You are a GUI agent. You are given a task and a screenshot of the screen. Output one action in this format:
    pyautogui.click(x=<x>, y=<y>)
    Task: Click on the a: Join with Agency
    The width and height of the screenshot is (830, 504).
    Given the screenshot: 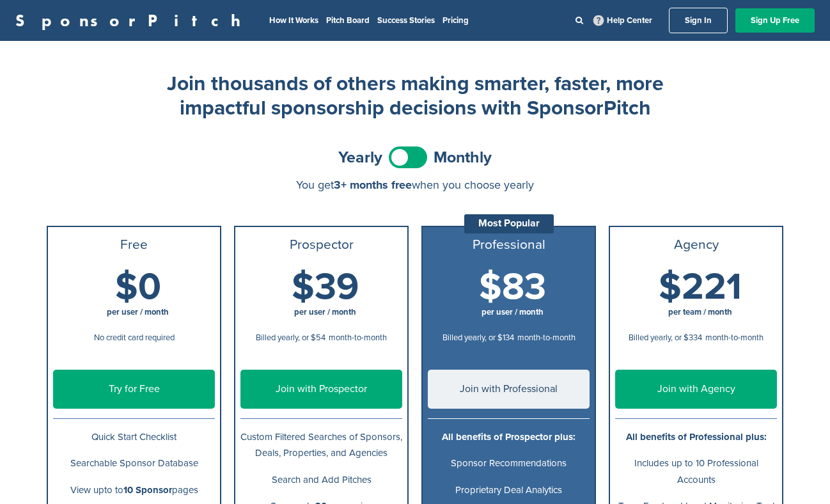 What is the action you would take?
    pyautogui.click(x=696, y=388)
    